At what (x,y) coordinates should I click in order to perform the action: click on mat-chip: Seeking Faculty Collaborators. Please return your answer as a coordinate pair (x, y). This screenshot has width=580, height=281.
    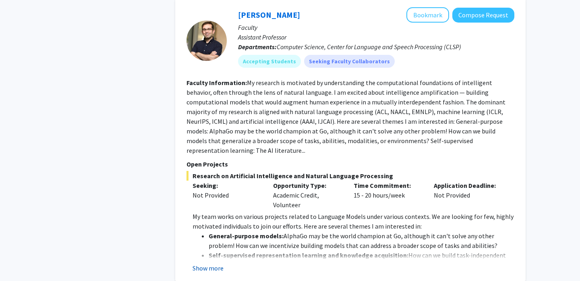
    Looking at the image, I should click on (349, 61).